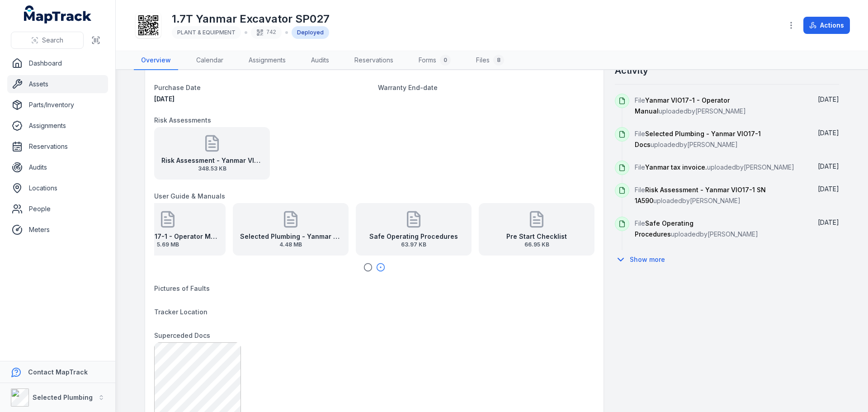 This screenshot has width=868, height=412. Describe the element at coordinates (290, 245) in the screenshot. I see `span: 4.48 MB` at that location.